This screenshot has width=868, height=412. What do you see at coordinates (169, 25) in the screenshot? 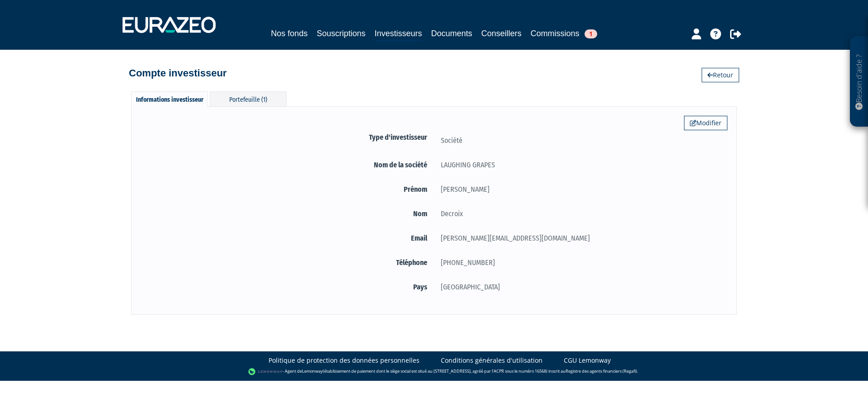
I see `img: 1732889491-logotype_eurazeo_blanc_rvb.png` at bounding box center [169, 25].